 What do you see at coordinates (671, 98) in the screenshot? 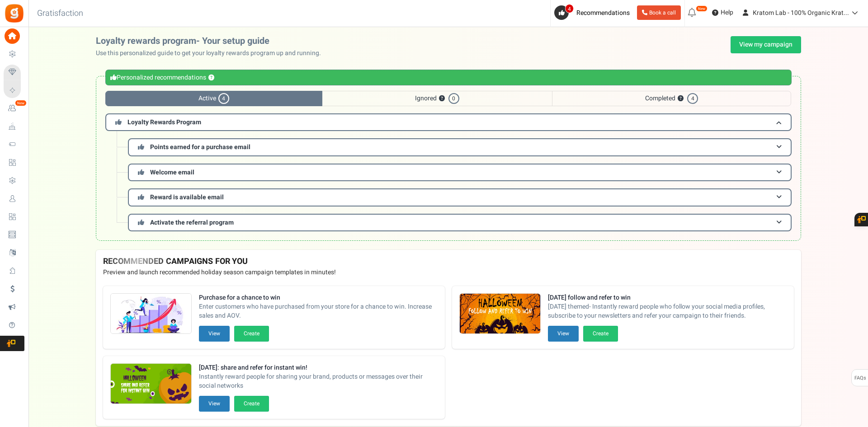
I see `span: Completed` at bounding box center [671, 98].